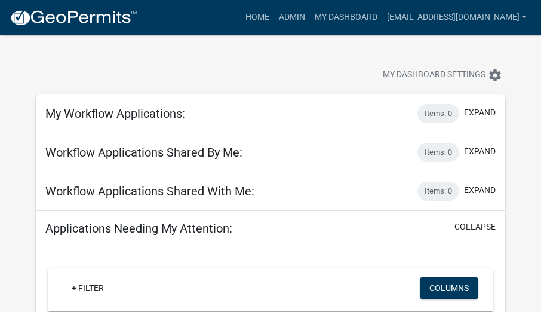  I want to click on h5: Workflow Applications Shared With Me:, so click(150, 191).